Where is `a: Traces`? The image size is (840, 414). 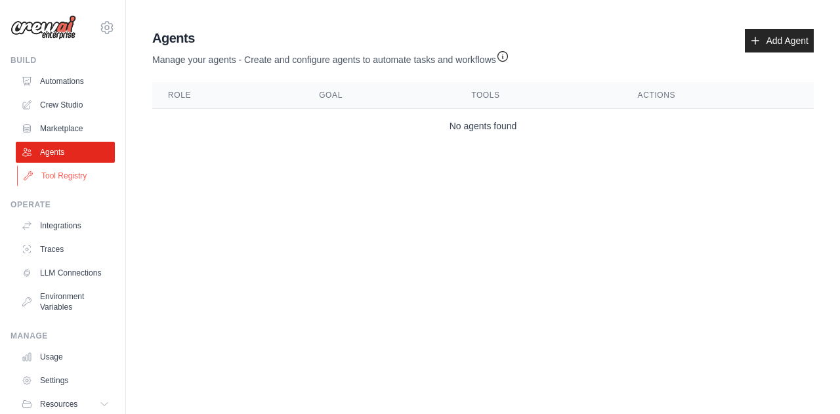
a: Traces is located at coordinates (65, 249).